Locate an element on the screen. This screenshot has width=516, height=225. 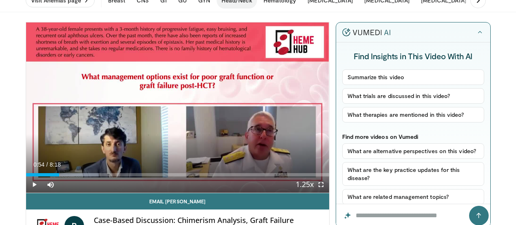
button: Summarize this video is located at coordinates (413, 77).